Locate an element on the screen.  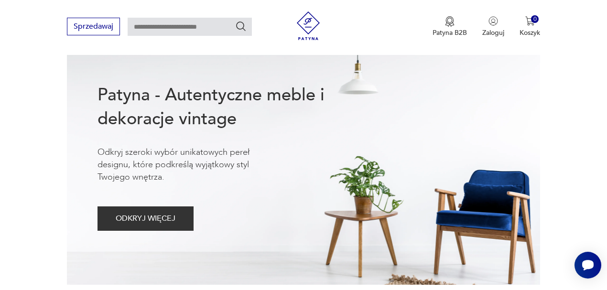
img: Ikona medalu is located at coordinates (450, 22).